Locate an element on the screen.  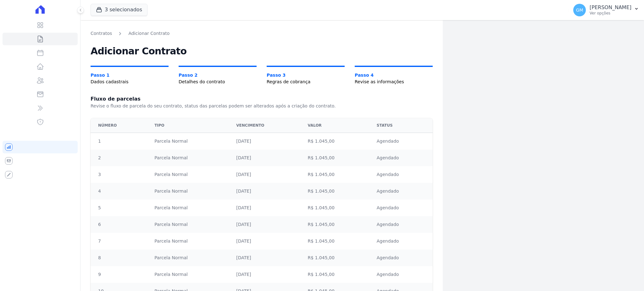
p: Revise o fluxo de parcela do seu contrato, status das parcelas podem ser alterados após a criação... is located at coordinates (262, 106).